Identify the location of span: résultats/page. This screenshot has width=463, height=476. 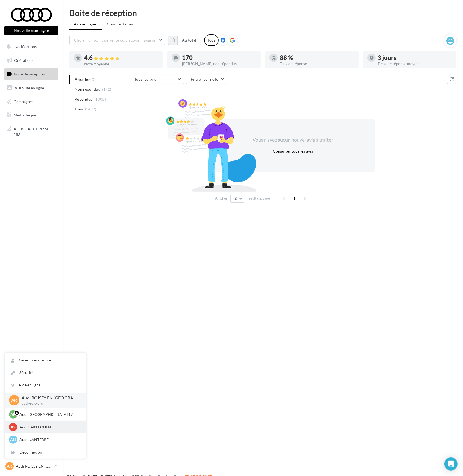
(259, 198).